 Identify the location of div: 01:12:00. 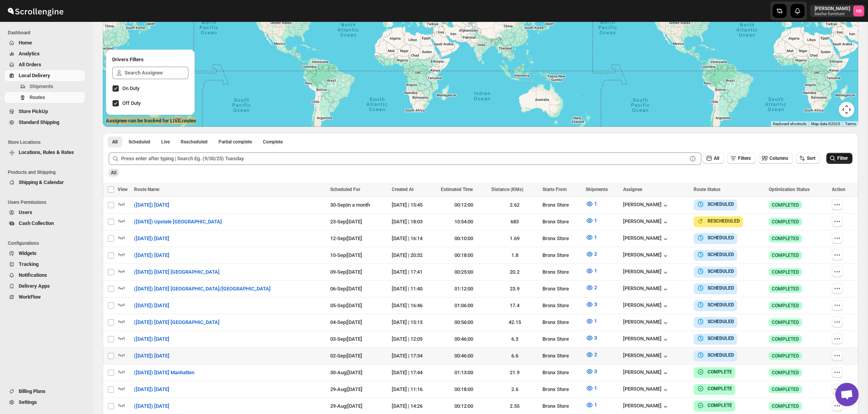
(464, 289).